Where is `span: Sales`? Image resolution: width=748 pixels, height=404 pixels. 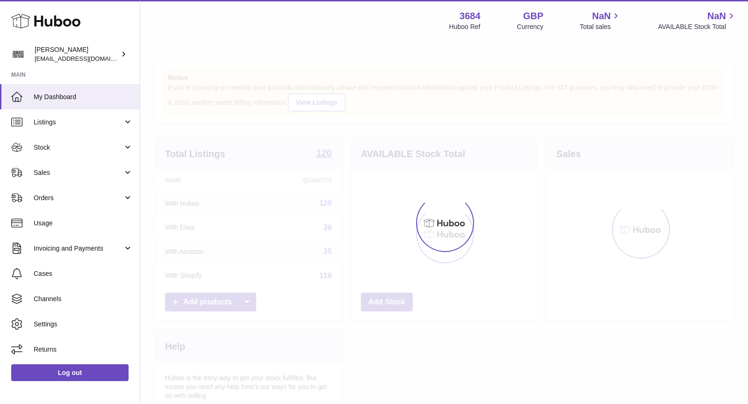
span: Sales is located at coordinates (78, 173).